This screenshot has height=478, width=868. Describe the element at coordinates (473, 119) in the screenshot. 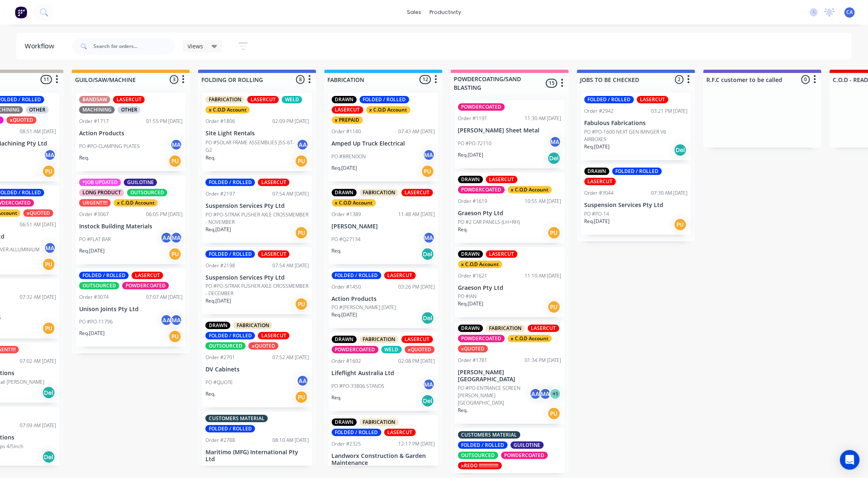

I see `div: Order #1191` at that location.